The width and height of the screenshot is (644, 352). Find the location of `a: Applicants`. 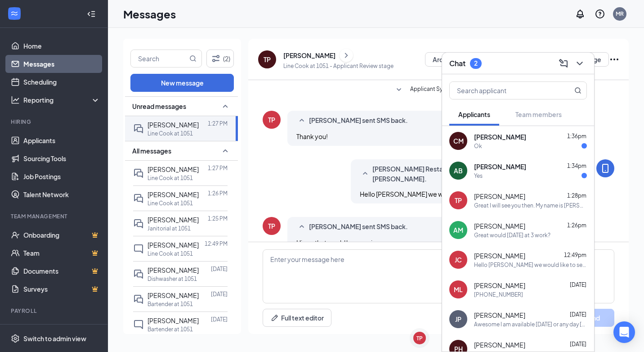

a: Applicants is located at coordinates (61, 140).